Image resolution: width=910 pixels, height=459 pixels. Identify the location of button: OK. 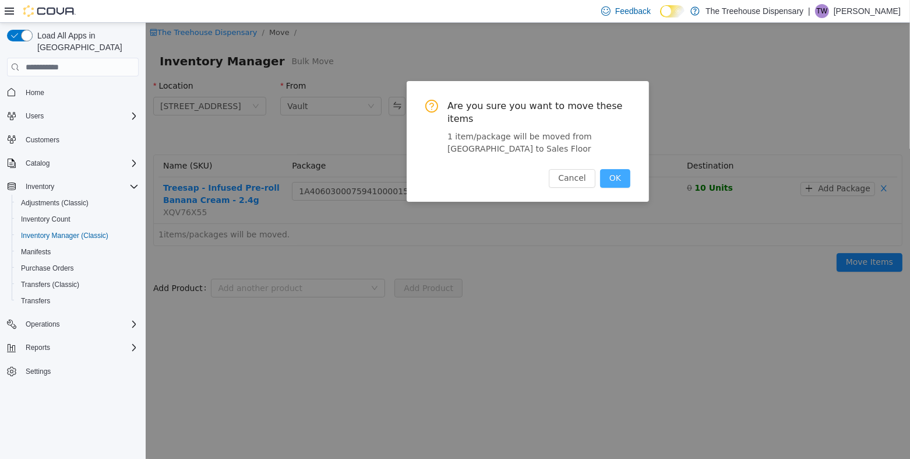
(470, 156).